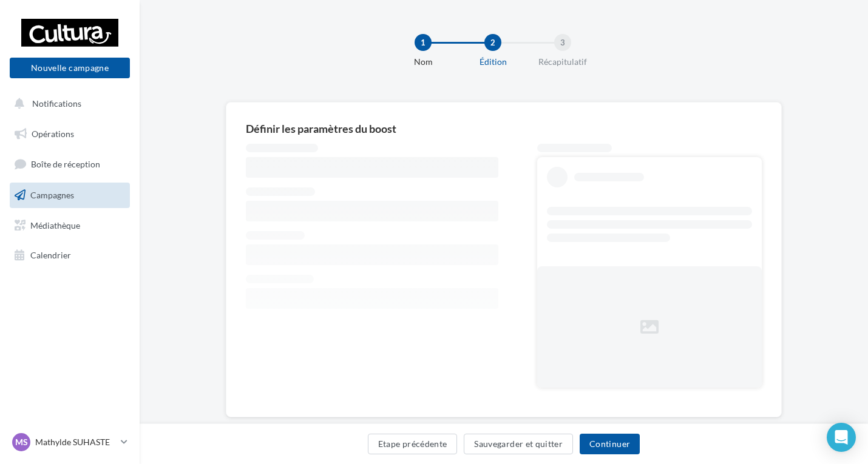 The width and height of the screenshot is (868, 464). What do you see at coordinates (53, 134) in the screenshot?
I see `span: Opérations` at bounding box center [53, 134].